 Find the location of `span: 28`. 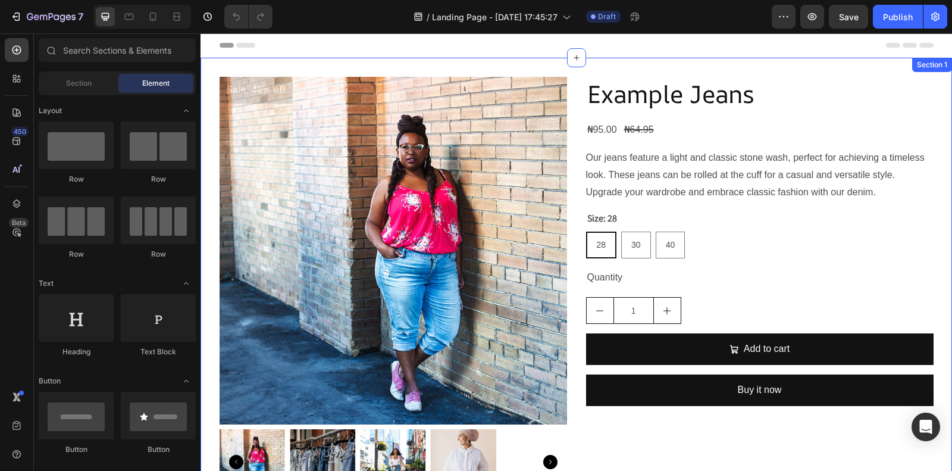

span: 28 is located at coordinates (401, 211).